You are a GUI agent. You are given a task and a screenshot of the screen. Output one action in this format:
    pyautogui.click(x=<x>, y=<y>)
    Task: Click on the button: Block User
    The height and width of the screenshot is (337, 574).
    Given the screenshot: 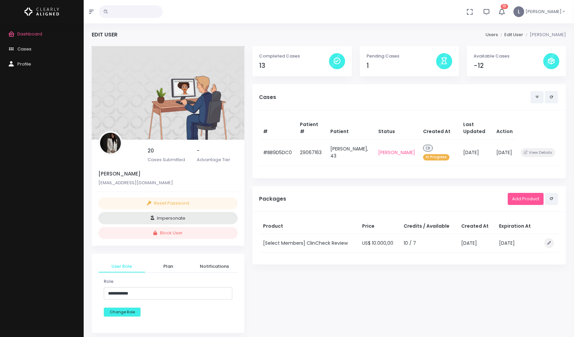 What is the action you would take?
    pyautogui.click(x=168, y=233)
    